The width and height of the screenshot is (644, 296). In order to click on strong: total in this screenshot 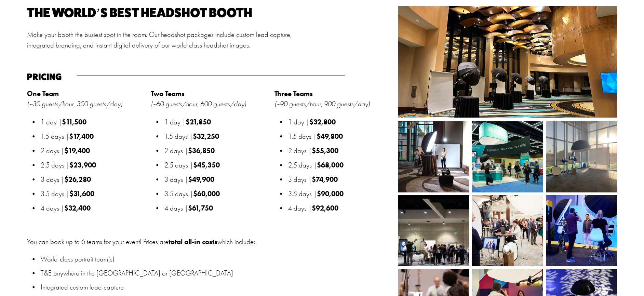, I will do `click(175, 241)`.